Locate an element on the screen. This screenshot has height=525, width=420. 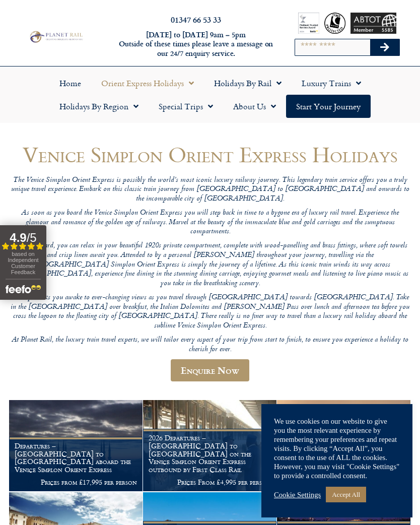
a: Holidays by Region is located at coordinates (99, 106).